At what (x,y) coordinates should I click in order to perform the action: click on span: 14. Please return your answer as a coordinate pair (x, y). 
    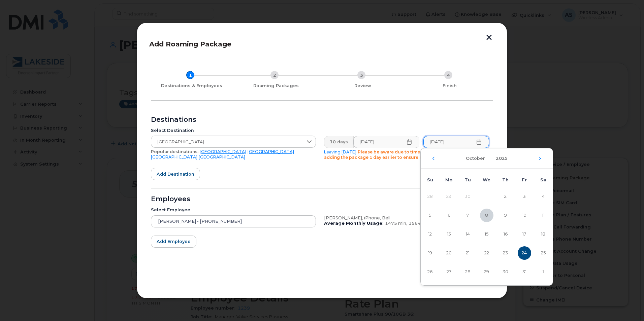
    Looking at the image, I should click on (468, 235).